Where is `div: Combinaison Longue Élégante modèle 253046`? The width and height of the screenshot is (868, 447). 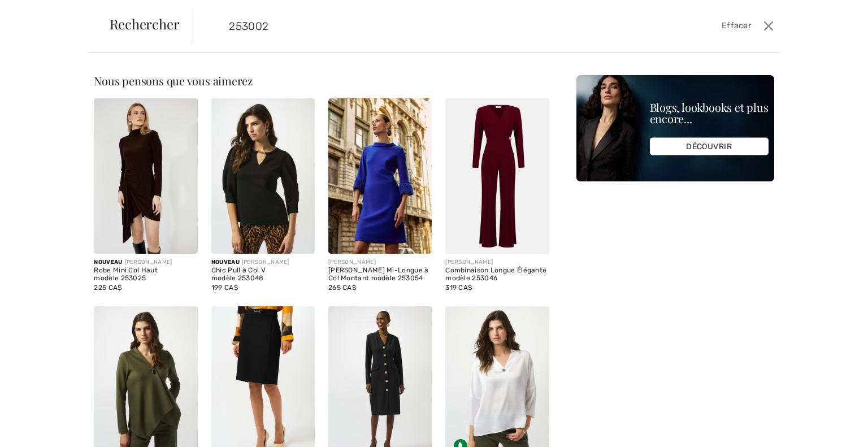
div: Combinaison Longue Élégante modèle 253046 is located at coordinates (497, 275).